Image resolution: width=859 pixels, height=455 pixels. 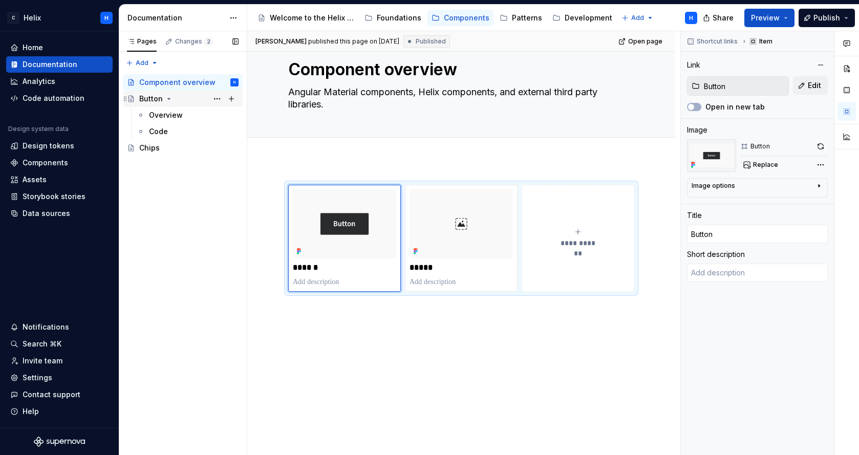 I want to click on a: Development, so click(x=582, y=18).